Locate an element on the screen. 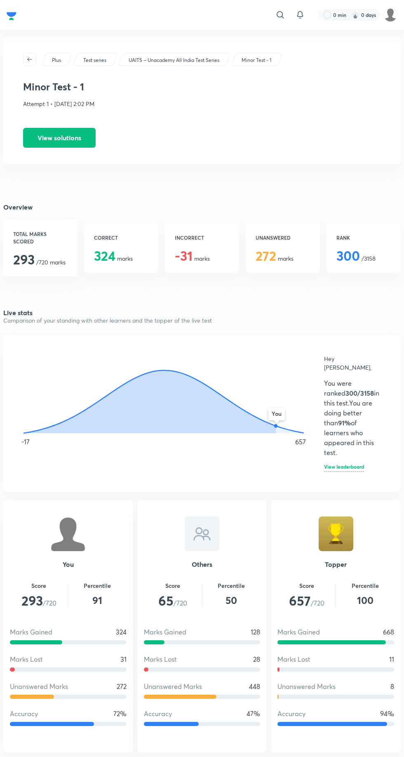  h4: Others is located at coordinates (202, 564).